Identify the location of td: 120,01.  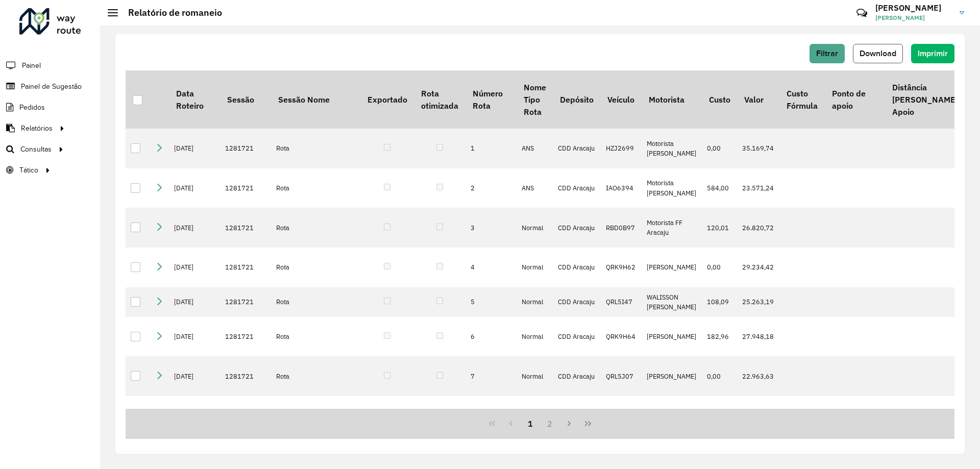
(719, 227).